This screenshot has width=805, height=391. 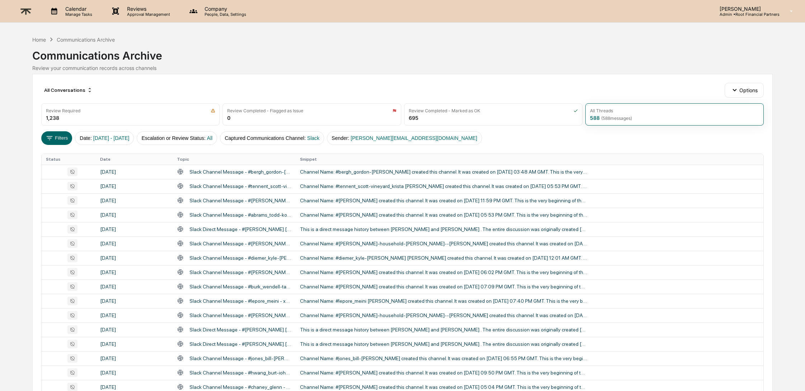 I want to click on button: Captured Communications Channel:Slack, so click(x=272, y=138).